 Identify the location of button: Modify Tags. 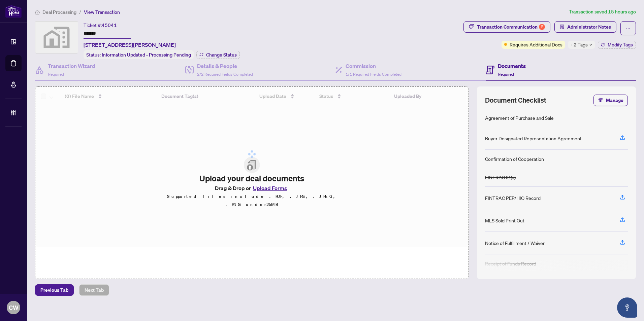
(617, 45).